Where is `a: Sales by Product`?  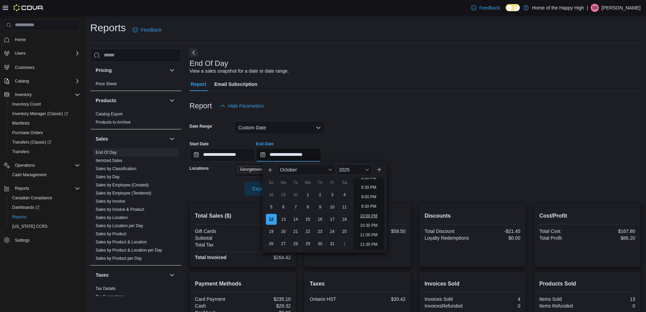
a: Sales by Product is located at coordinates (111, 234).